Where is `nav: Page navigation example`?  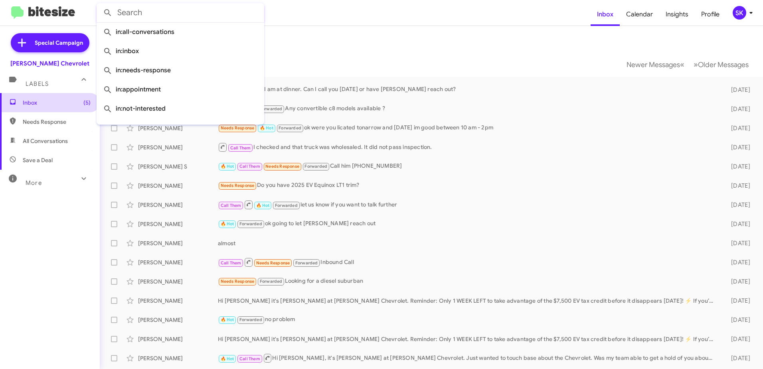 nav: Page navigation example is located at coordinates (687, 64).